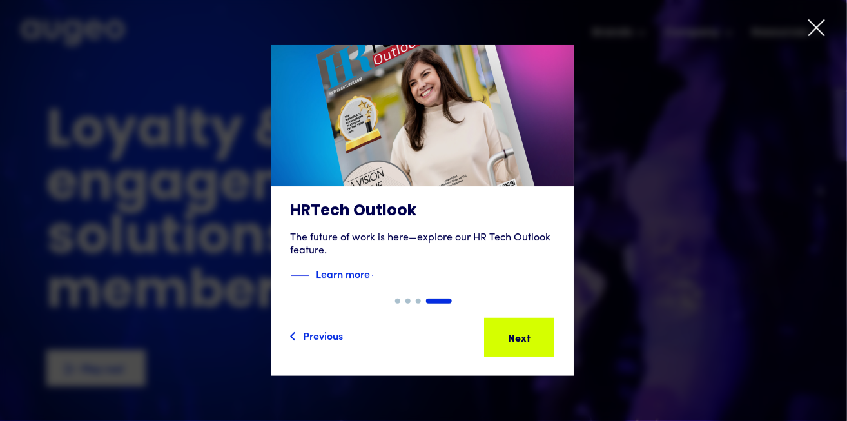 The width and height of the screenshot is (847, 421). Describe the element at coordinates (422, 244) in the screenshot. I see `div: The future of work is here—explore our HR Tech Outlook feature.` at that location.